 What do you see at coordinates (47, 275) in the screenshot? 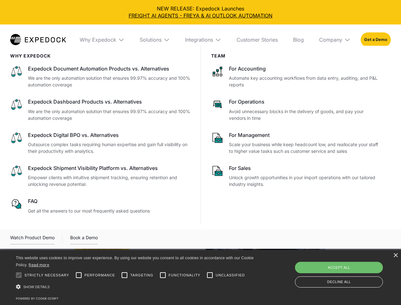
I see `span: Strictly necessary` at bounding box center [47, 275].